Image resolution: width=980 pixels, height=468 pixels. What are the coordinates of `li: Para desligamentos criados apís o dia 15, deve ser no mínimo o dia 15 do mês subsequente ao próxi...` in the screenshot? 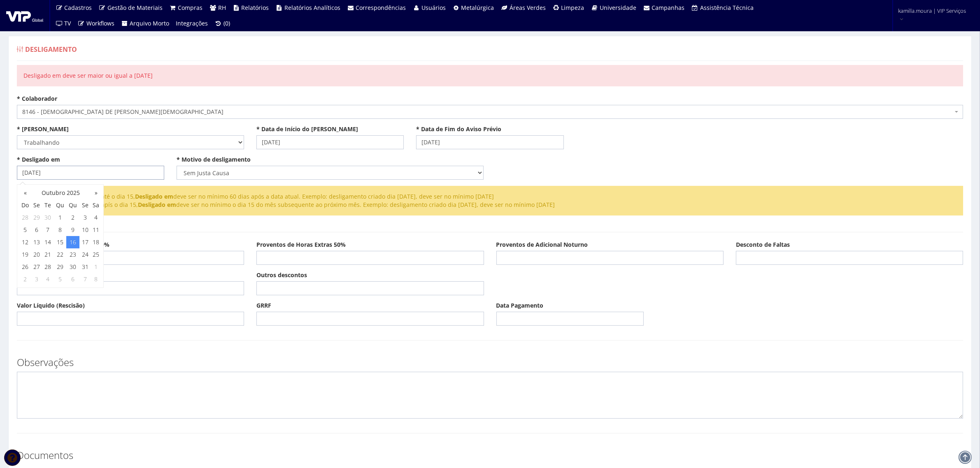 It's located at (490, 205).